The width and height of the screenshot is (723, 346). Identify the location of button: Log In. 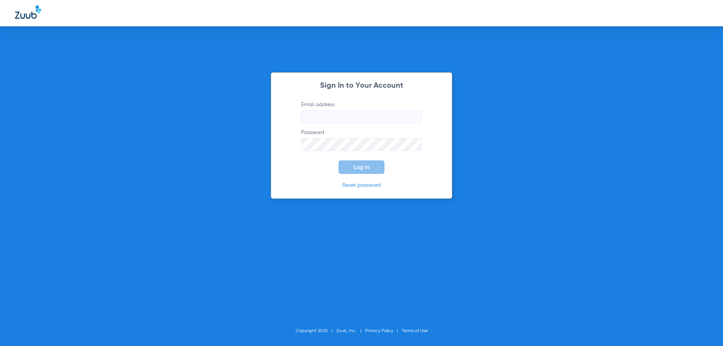
(362, 167).